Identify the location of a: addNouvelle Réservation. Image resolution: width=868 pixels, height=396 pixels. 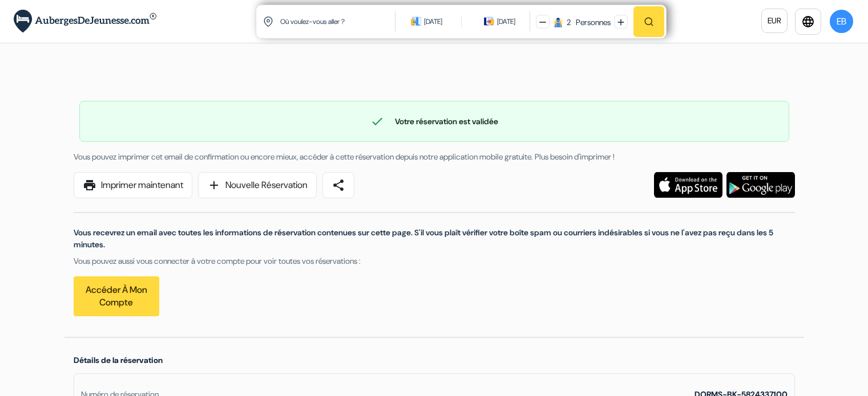
(257, 185).